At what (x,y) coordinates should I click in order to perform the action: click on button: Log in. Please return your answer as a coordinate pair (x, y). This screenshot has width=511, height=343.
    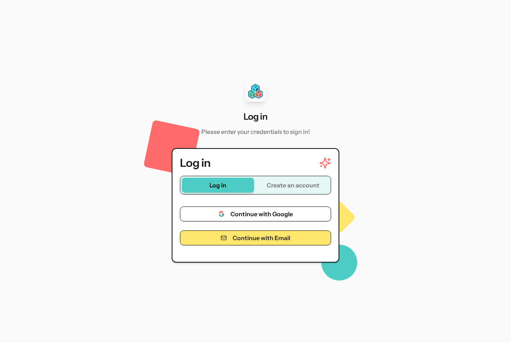
    Looking at the image, I should click on (218, 185).